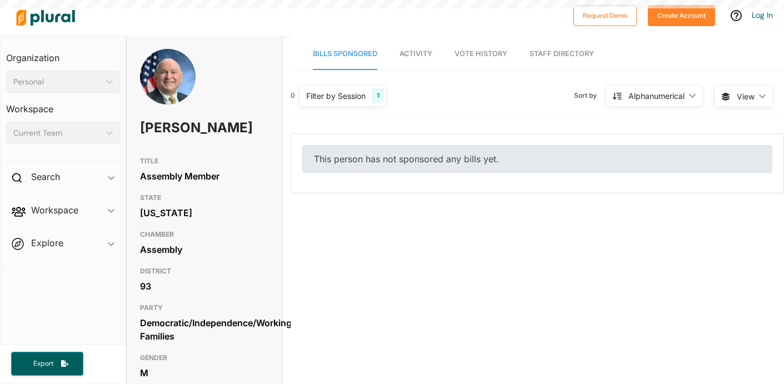  I want to click on a: Bills Sponsored, so click(345, 54).